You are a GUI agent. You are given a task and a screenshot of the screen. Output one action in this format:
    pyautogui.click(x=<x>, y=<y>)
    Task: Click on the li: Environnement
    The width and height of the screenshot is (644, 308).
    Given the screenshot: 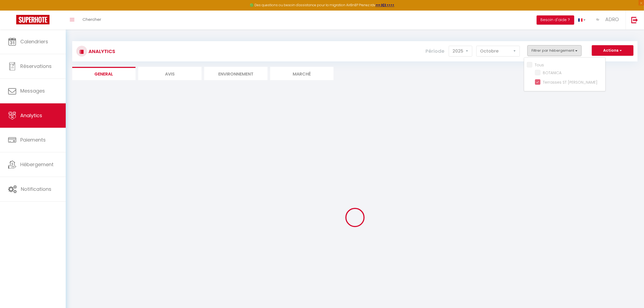 What is the action you would take?
    pyautogui.click(x=236, y=73)
    